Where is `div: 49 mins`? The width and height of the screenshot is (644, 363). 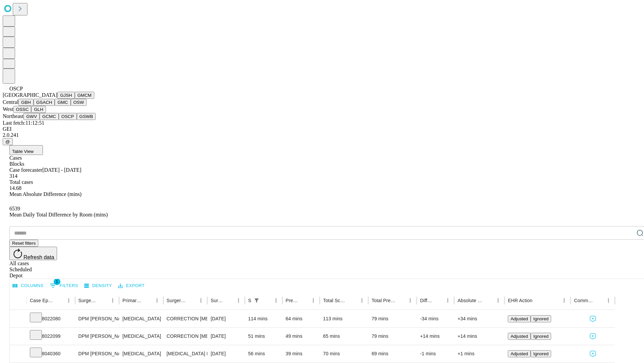 div: 49 mins is located at coordinates (302, 336).